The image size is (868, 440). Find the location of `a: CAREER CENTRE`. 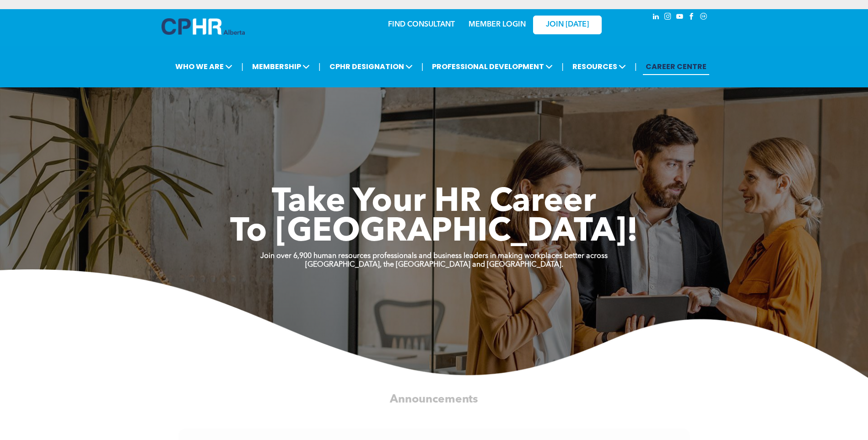

a: CAREER CENTRE is located at coordinates (676, 66).